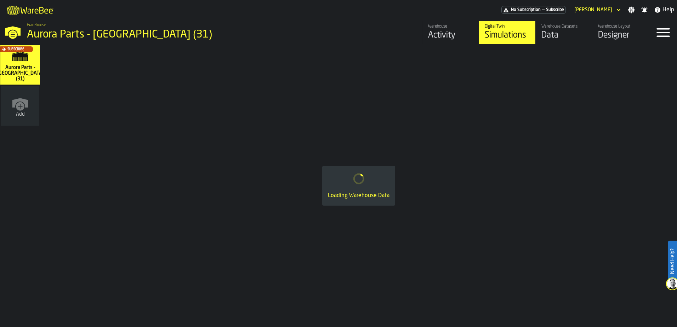 This screenshot has width=677, height=327. Describe the element at coordinates (526, 10) in the screenshot. I see `span: No Subscription` at that location.